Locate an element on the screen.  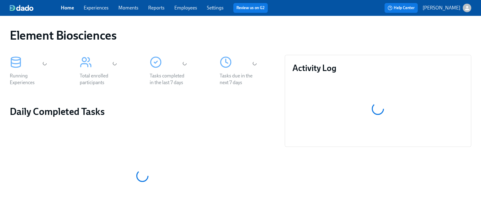
h3: Activity Log is located at coordinates (378, 68).